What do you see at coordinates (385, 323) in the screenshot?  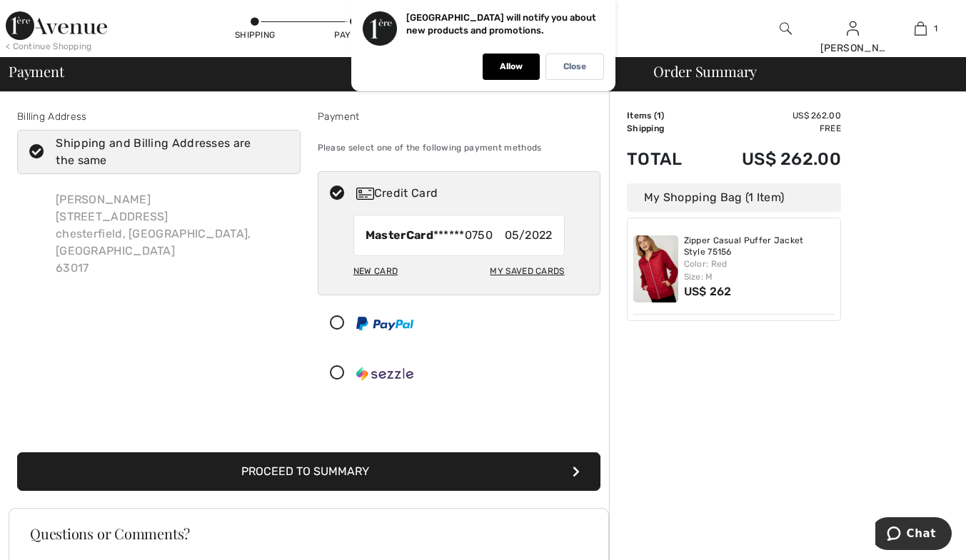 I see `img: PayPal` at bounding box center [385, 323].